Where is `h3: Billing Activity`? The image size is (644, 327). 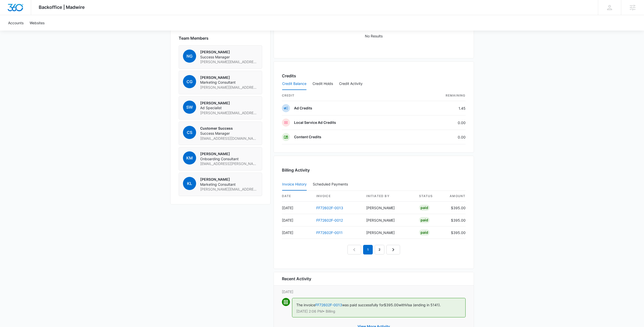
h3: Billing Activity is located at coordinates (374, 170).